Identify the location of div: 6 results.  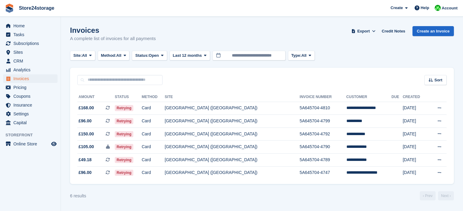
(78, 196).